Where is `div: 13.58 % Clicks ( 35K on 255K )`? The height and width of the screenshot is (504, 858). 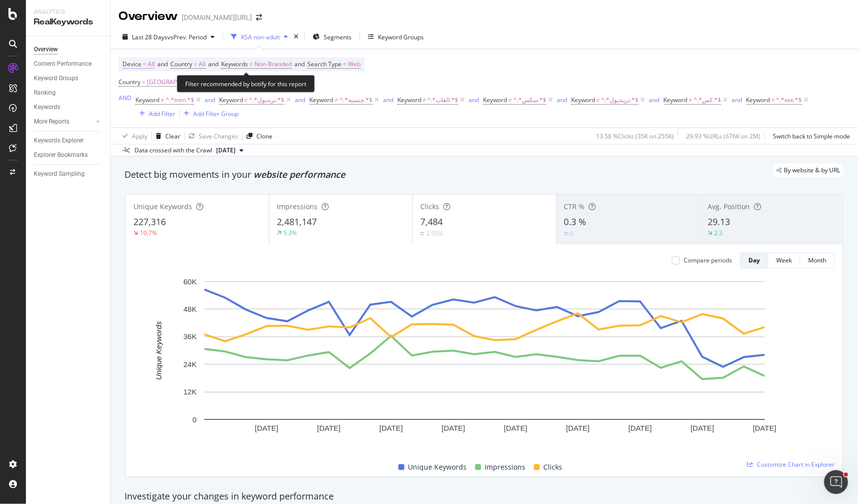
div: 13.58 % Clicks ( 35K on 255K ) is located at coordinates (635, 136).